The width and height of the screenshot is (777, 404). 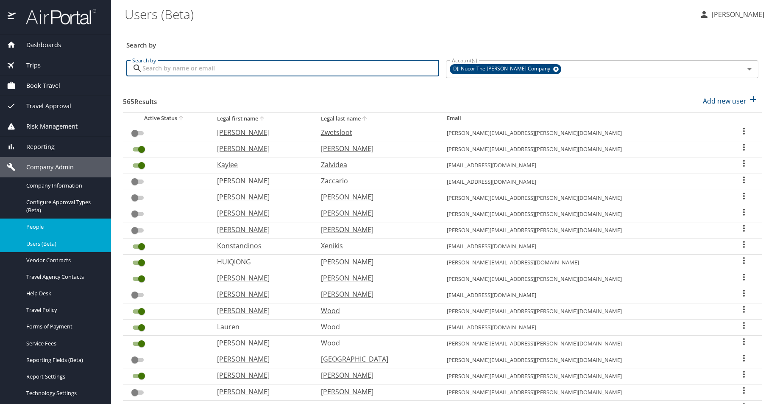 What do you see at coordinates (64, 243) in the screenshot?
I see `span: Users (Beta)` at bounding box center [64, 243].